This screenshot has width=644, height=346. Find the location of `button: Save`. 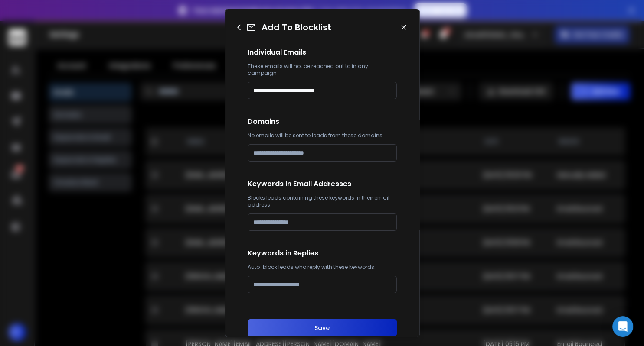

button: Save is located at coordinates (322, 328).